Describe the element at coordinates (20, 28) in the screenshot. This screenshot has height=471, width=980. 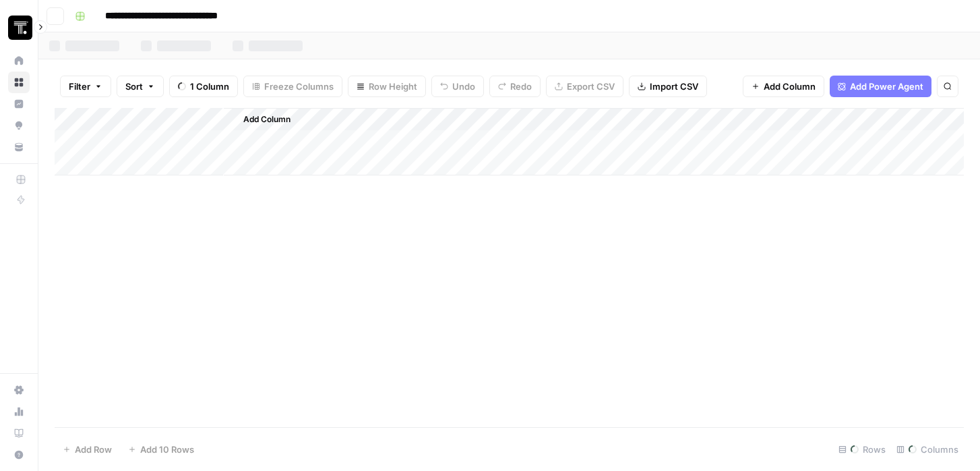
I see `img: Thoughtspot Logo` at that location.